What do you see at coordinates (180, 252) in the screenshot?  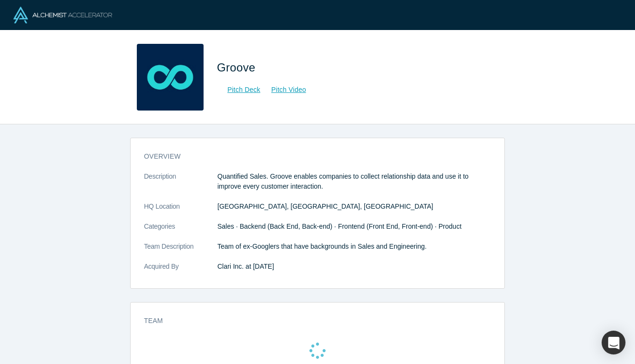 I see `dt: Team Description` at bounding box center [180, 252].